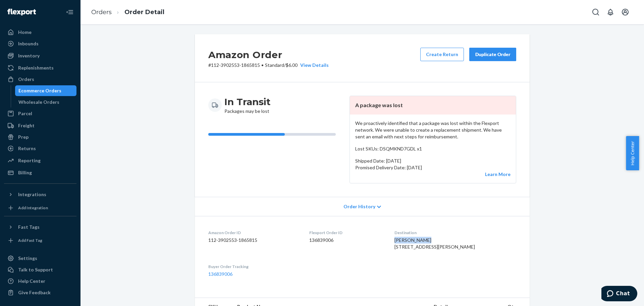  Describe the element at coordinates (432, 149) in the screenshot. I see `p: Lost SKUs: DSQMKND7GDL x1` at that location.